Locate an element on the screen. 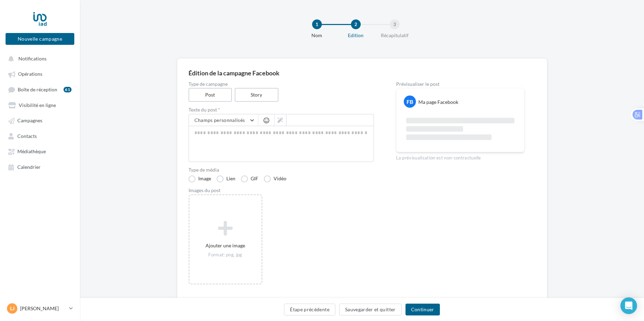 The image size is (644, 321). a: Boîte de réception61 is located at coordinates (40, 89).